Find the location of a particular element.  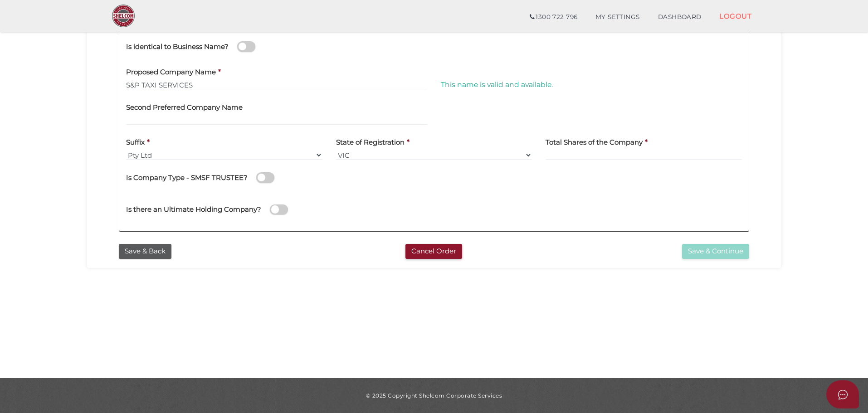

div: © 2025 Copyright Shelcom Corporate Services is located at coordinates (434, 395).